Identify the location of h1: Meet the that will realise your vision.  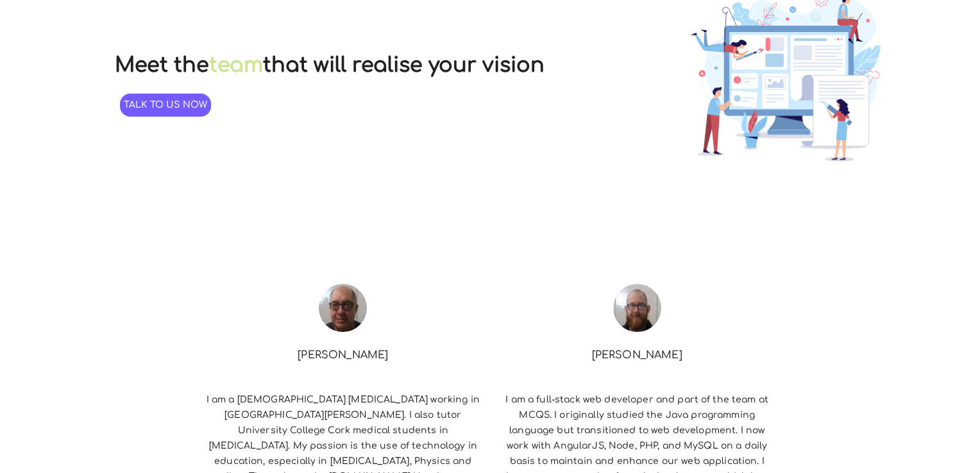
(330, 65).